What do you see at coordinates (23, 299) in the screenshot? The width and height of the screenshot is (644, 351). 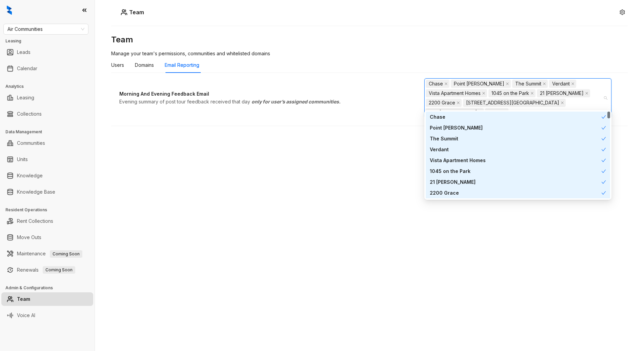 I see `a: Team` at bounding box center [23, 299].